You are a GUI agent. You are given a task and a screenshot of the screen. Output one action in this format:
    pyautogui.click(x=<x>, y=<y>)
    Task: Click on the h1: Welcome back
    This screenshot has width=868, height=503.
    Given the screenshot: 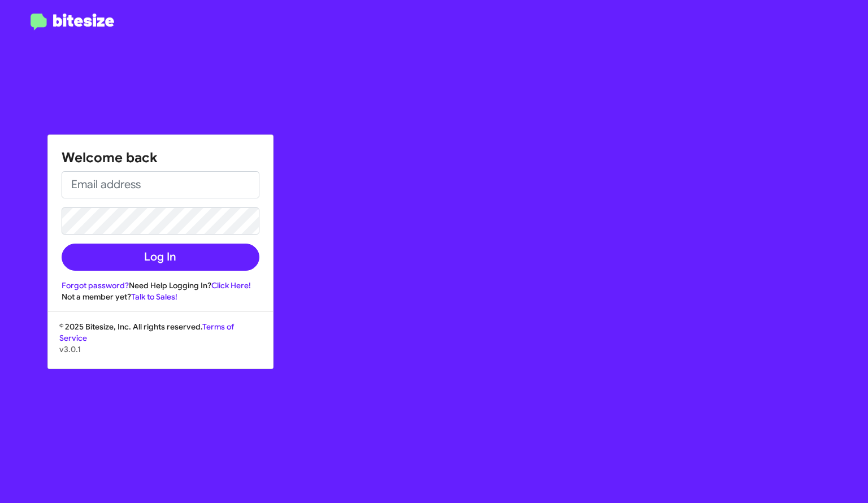 What is the action you would take?
    pyautogui.click(x=160, y=158)
    